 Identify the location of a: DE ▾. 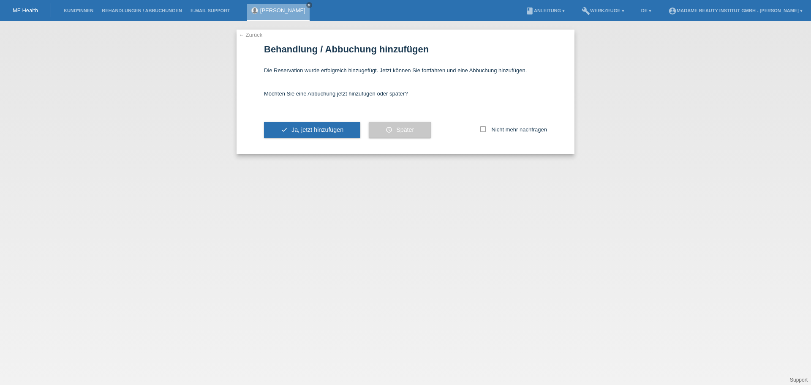
(647, 11).